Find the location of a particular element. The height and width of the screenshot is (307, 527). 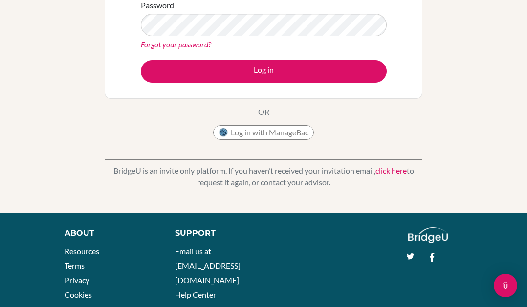

div: Open Intercom Messenger is located at coordinates (506, 286).